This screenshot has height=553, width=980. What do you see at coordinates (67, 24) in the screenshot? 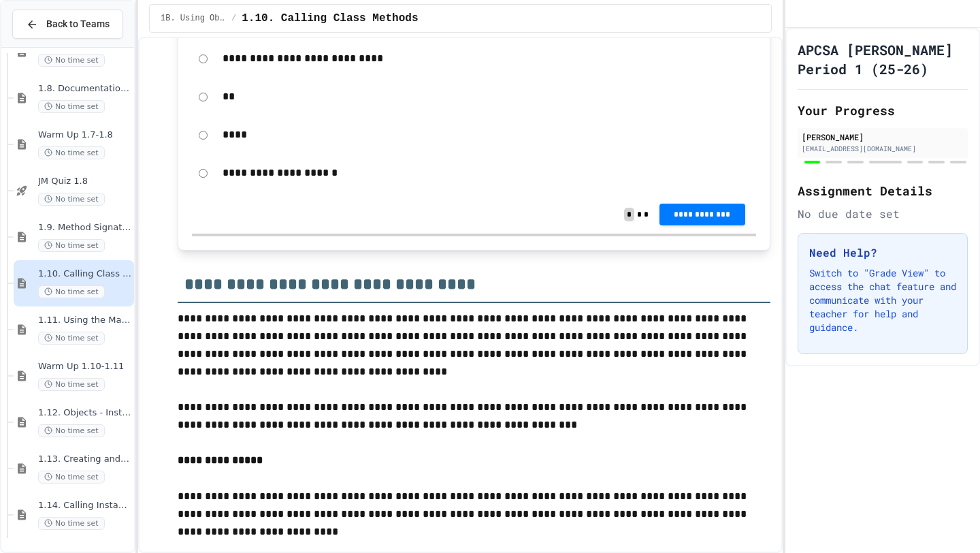
I see `button: Back to Teams` at bounding box center [67, 24].